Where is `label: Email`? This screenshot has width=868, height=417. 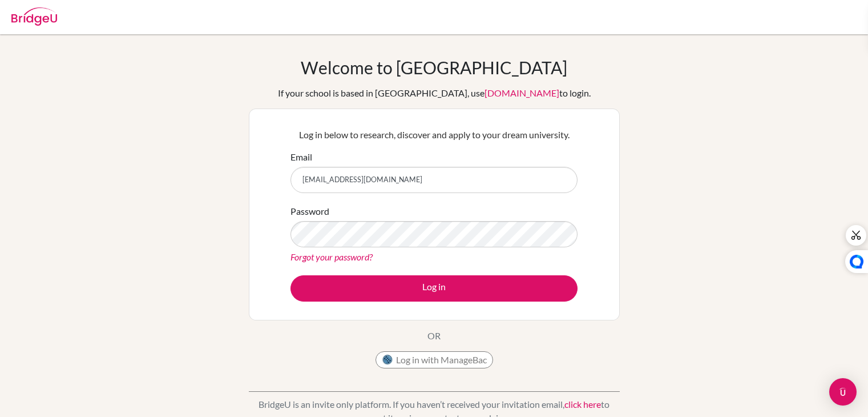
label: Email is located at coordinates (301, 157).